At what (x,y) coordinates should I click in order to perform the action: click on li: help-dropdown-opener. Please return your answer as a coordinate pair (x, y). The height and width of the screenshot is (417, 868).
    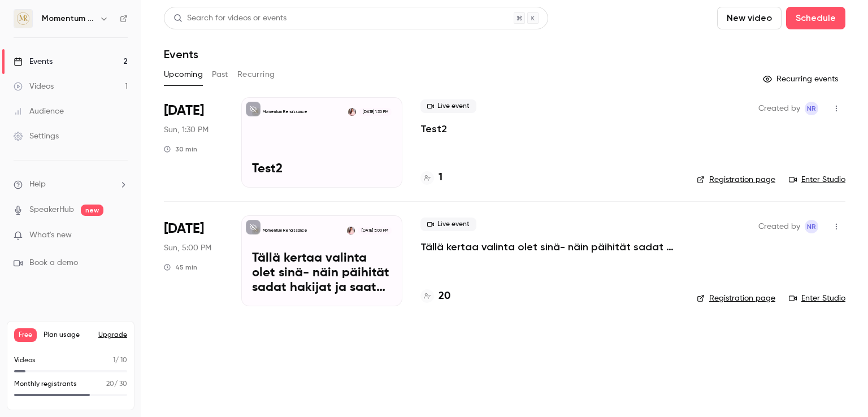
    Looking at the image, I should click on (71, 184).